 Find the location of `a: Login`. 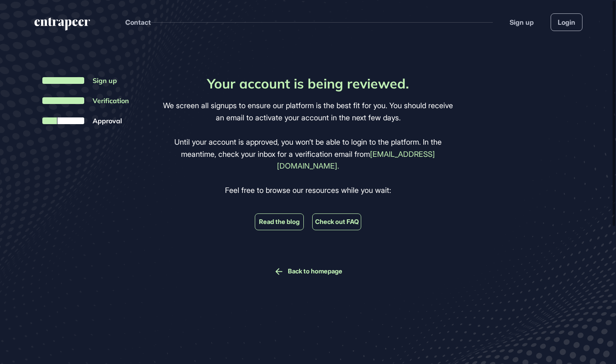

a: Login is located at coordinates (566, 22).